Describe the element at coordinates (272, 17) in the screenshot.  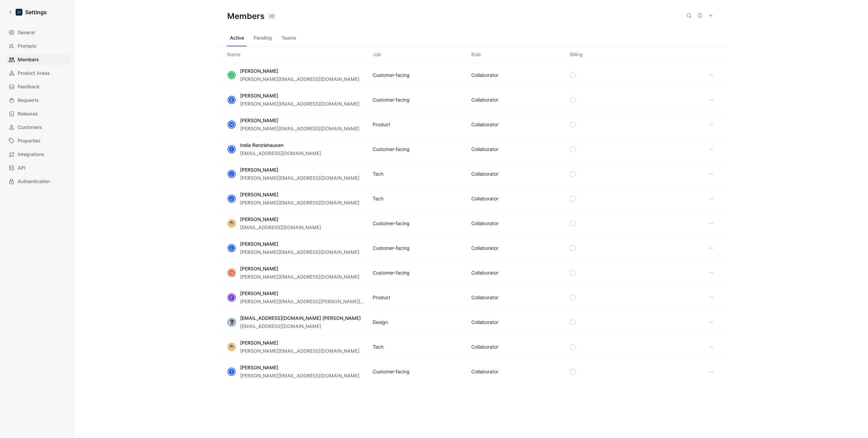
I see `div: 20` at that location.